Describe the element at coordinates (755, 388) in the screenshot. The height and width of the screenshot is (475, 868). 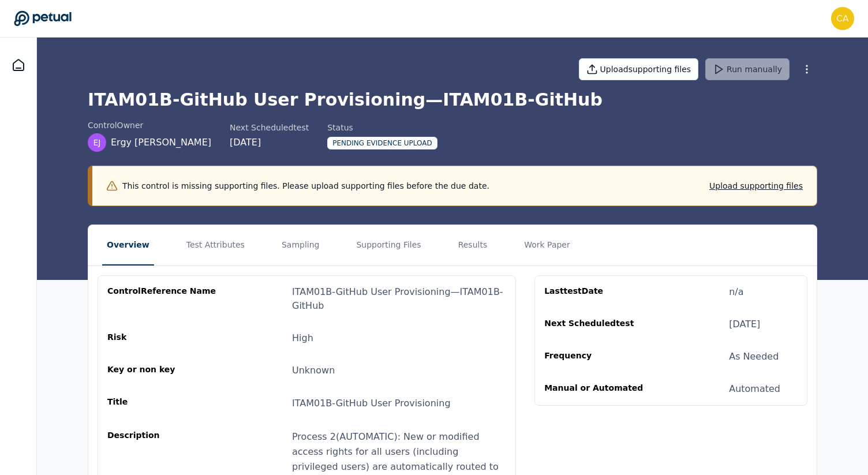
I see `div: Automated` at that location.